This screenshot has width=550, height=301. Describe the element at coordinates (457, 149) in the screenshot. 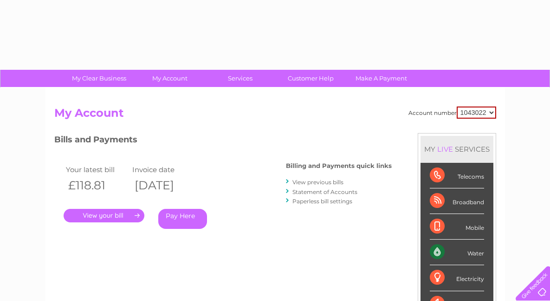

I see `div: MY SERVICES` at that location.